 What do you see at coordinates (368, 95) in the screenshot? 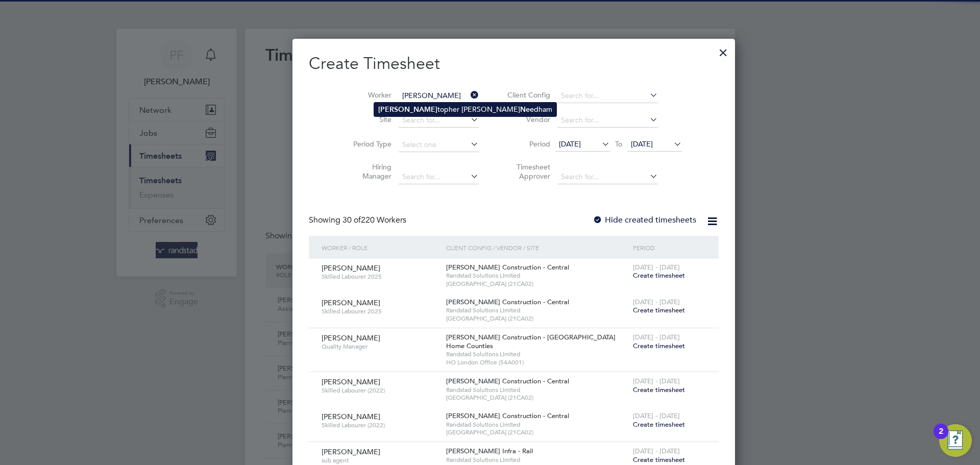
I see `label: Worker` at bounding box center [368, 95].